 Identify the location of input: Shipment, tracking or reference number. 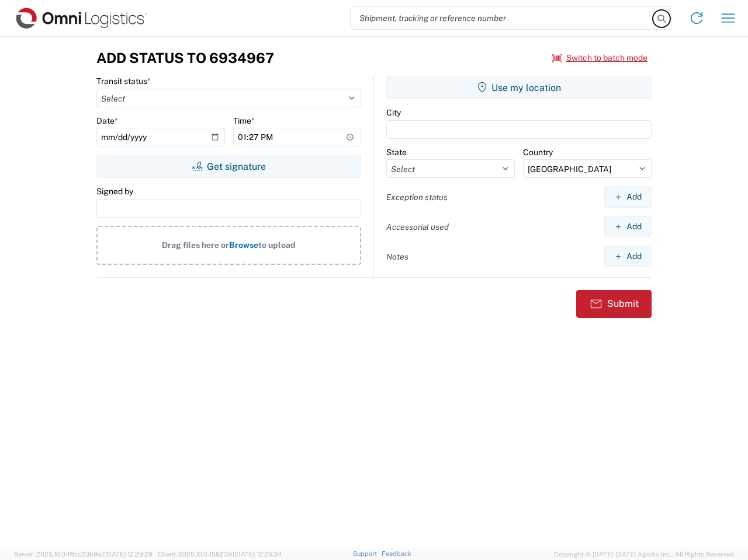
(502, 18).